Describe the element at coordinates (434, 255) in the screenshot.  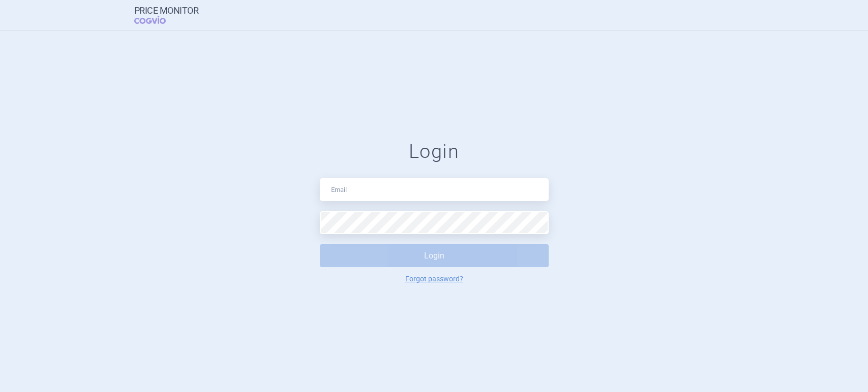
I see `button: Login` at that location.